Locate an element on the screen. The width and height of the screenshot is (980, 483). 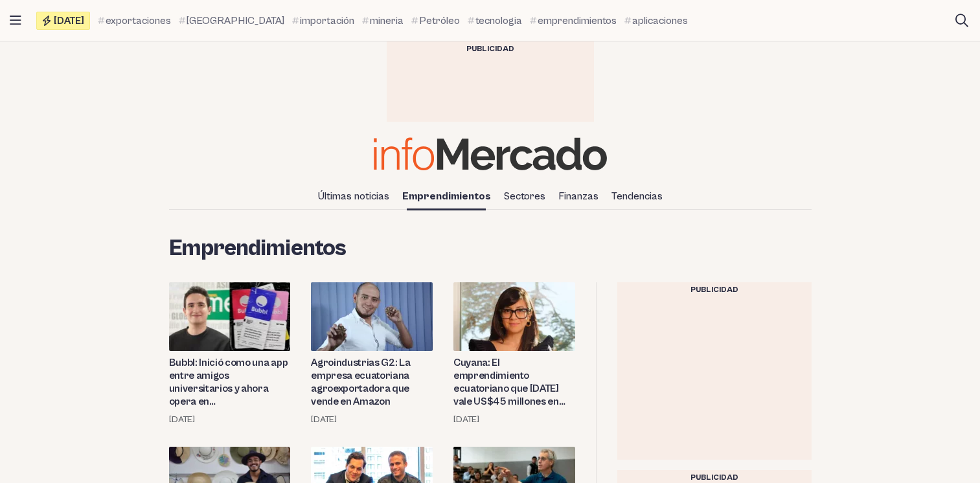
a: Sectores is located at coordinates (525, 197).